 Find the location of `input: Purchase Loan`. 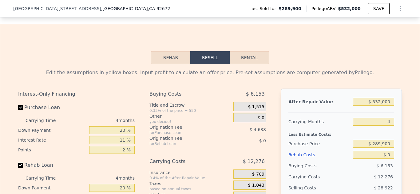

input: Purchase Loan is located at coordinates (21, 108).